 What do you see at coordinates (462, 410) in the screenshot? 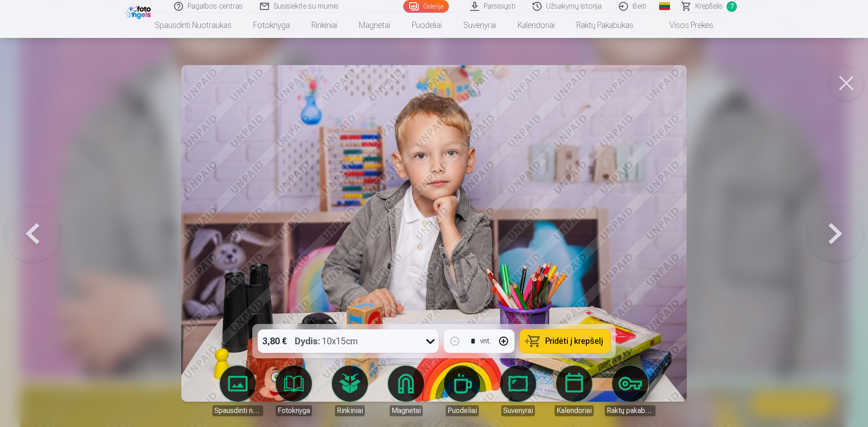
I see `div: Puodeliai` at bounding box center [462, 410].